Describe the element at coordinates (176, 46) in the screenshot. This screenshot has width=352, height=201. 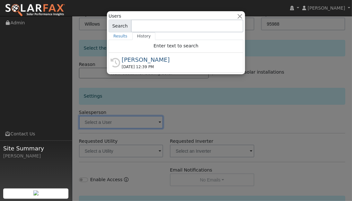
I see `span: Enter text to search` at that location.